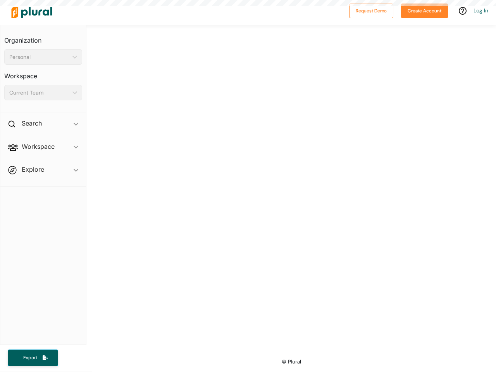 This screenshot has width=496, height=372. Describe the element at coordinates (424, 11) in the screenshot. I see `button: Create Account` at that location.